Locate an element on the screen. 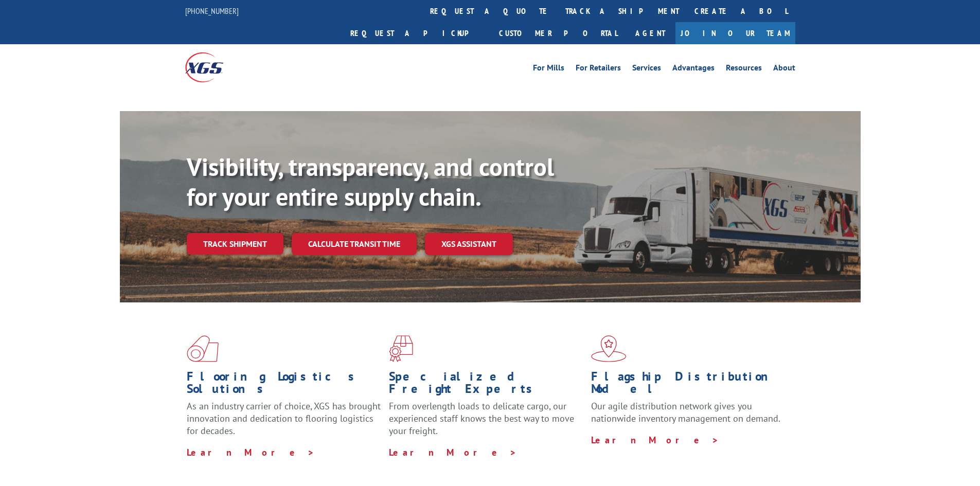  img: xgs-icon-total-supply-chain-intelligence-red is located at coordinates (202, 349).